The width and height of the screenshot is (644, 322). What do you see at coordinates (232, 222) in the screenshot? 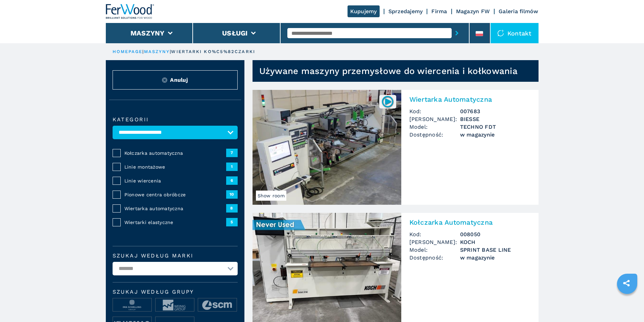
I see `span: 5` at bounding box center [232, 222].